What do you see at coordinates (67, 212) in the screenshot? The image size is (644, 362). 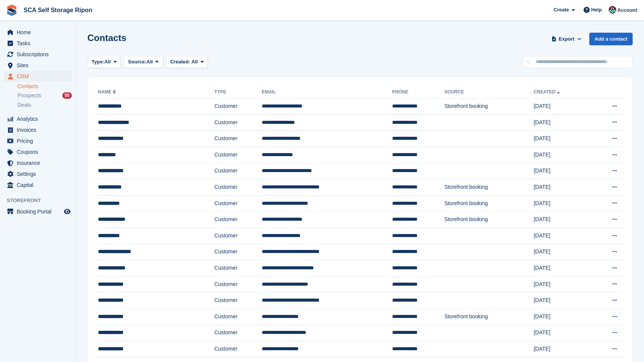 I see `a: Preview store` at bounding box center [67, 212].